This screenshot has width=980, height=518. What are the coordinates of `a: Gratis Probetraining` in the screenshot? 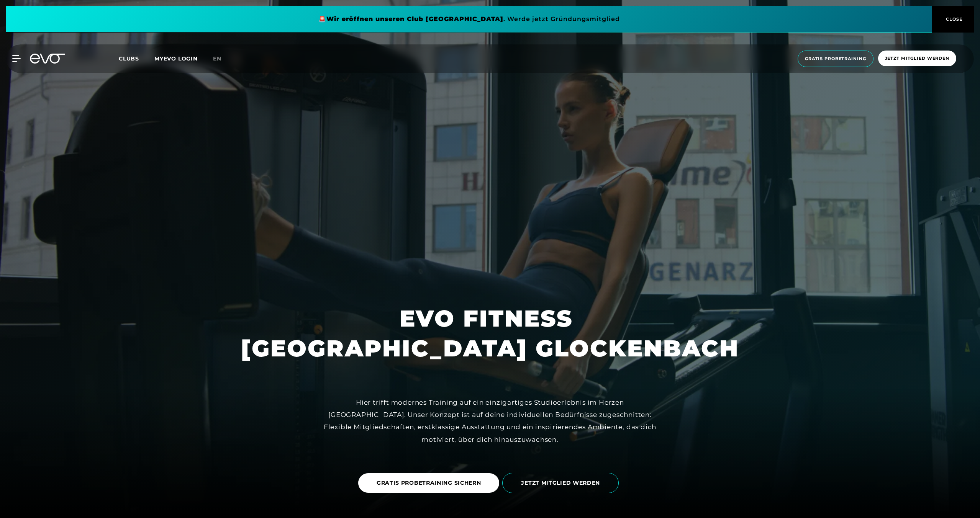 It's located at (835, 58).